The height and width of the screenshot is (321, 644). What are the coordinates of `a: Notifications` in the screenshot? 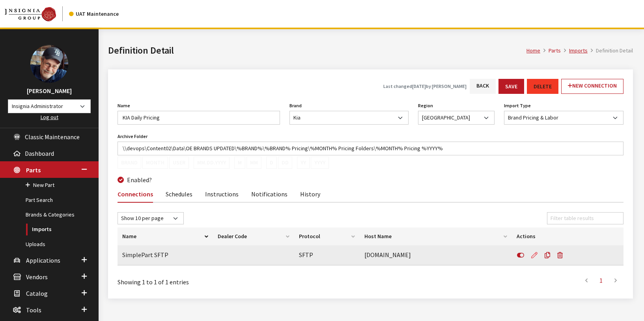 It's located at (270, 194).